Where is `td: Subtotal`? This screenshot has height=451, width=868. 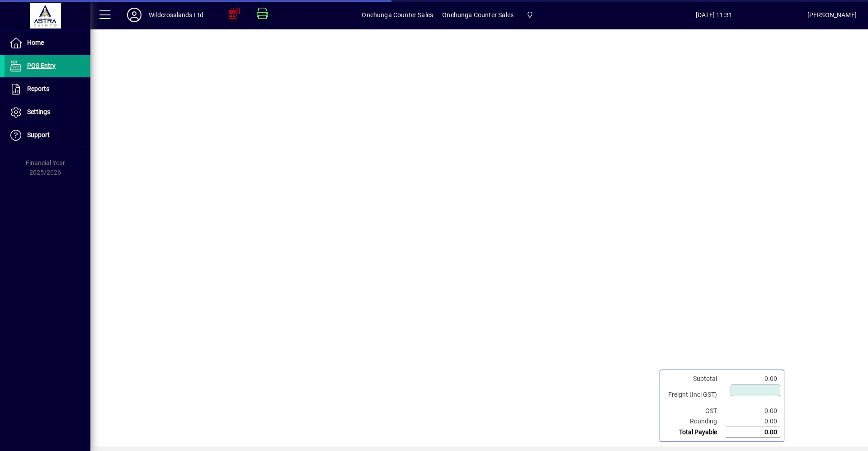 td: Subtotal is located at coordinates (695, 378).